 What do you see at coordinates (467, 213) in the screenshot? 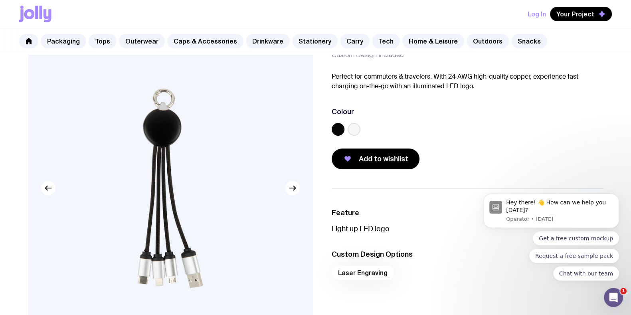
I see `h3: Feature` at bounding box center [467, 213].